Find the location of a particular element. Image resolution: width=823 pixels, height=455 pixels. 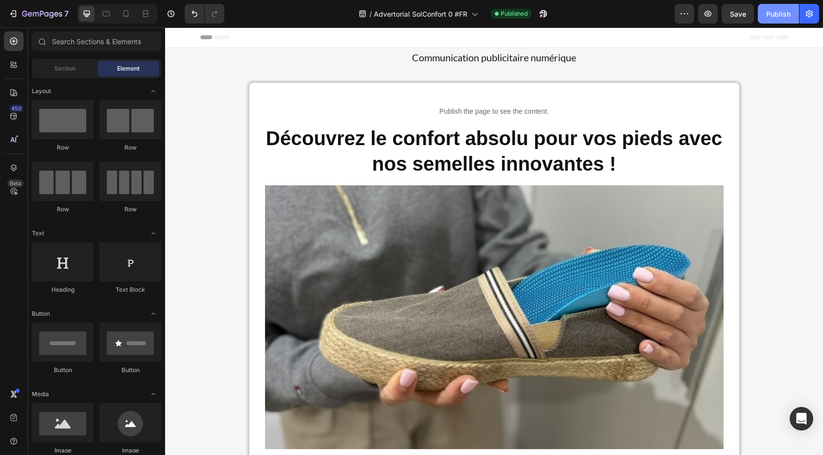

div: Open Intercom Messenger is located at coordinates (801, 418).